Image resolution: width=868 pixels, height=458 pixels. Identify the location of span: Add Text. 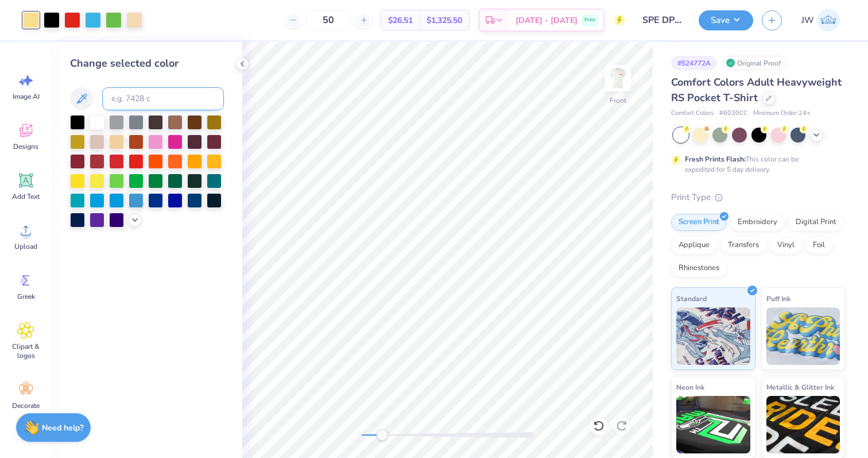
(26, 196).